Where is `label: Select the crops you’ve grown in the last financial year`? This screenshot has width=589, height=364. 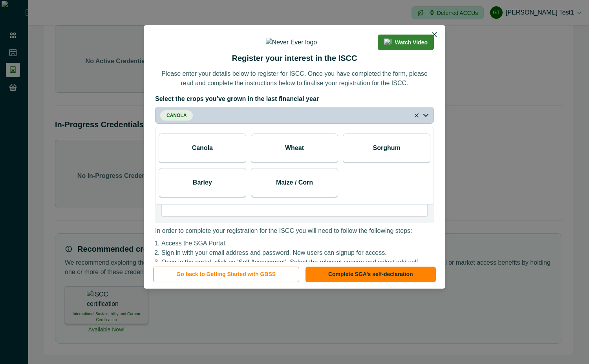 label: Select the crops you’ve grown in the last financial year is located at coordinates (292, 99).